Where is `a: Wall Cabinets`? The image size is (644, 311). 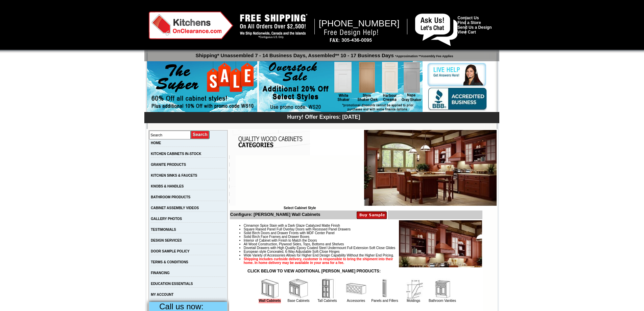
a: Wall Cabinets is located at coordinates (269, 301).